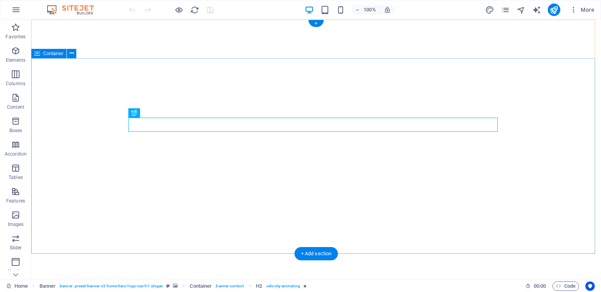  What do you see at coordinates (489, 10) in the screenshot?
I see `i: Design (Ctrl+Alt+Y)` at bounding box center [489, 10].